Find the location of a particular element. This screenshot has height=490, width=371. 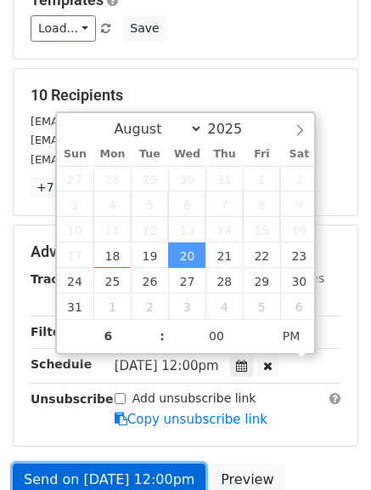

strong: Filters is located at coordinates (52, 332).